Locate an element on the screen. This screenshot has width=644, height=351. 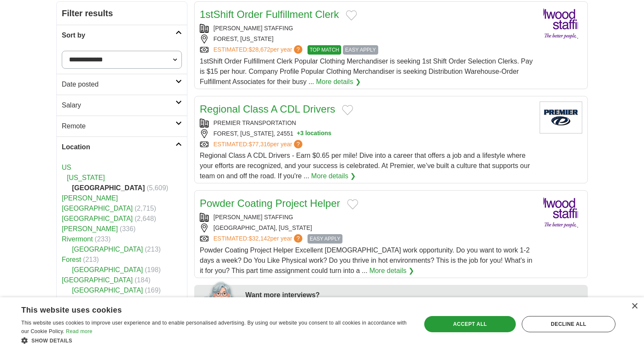
a: Sort by is located at coordinates (122, 35).